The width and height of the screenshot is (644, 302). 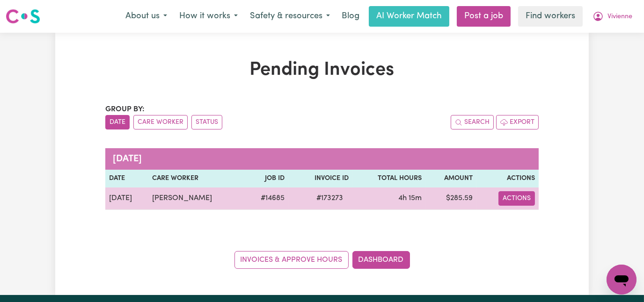 I want to click on span: Vivienne, so click(x=620, y=17).